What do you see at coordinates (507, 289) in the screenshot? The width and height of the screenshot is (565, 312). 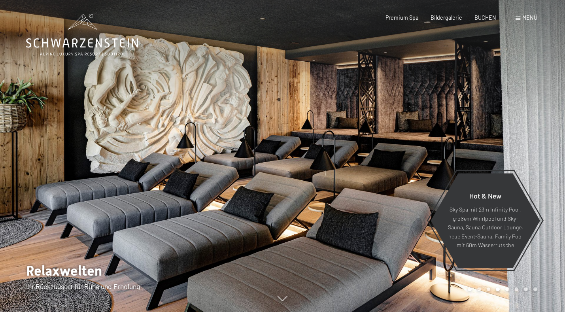 I see `div: Carousel Page 5` at bounding box center [507, 289].